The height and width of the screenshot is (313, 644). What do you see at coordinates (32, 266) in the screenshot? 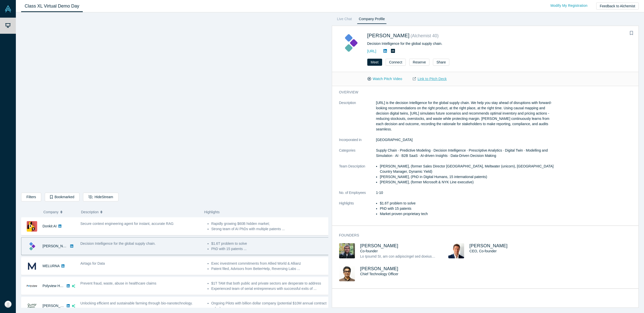
I see `img: MELURNA's Logo` at bounding box center [32, 266].